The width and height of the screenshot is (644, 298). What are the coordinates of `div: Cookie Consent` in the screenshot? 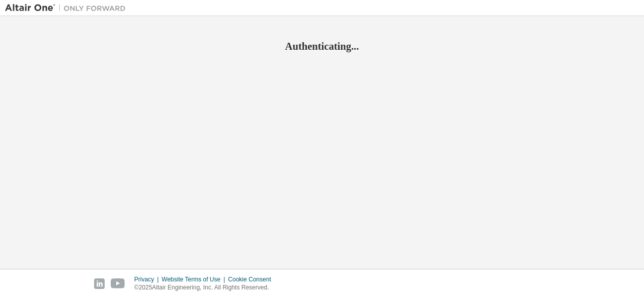 It's located at (252, 279).